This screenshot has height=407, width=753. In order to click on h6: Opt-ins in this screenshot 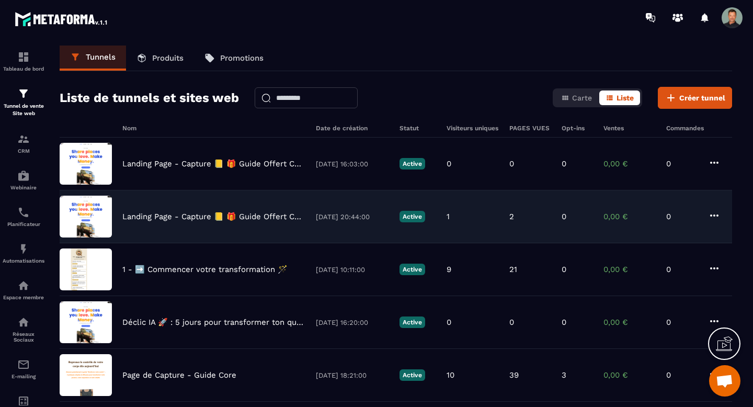, I will do `click(577, 128)`.